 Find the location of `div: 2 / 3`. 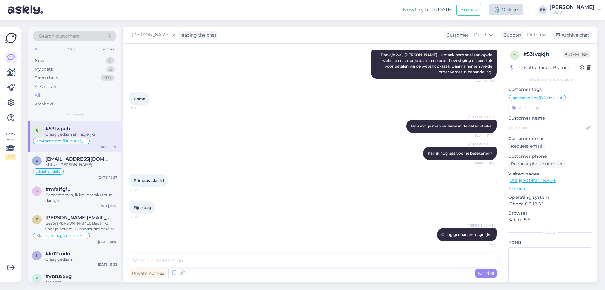

div: 2 / 3 is located at coordinates (11, 157).